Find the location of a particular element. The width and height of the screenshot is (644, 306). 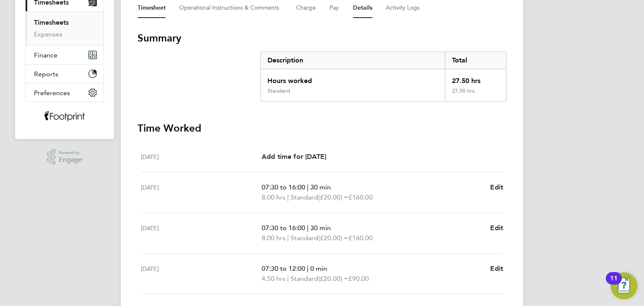

button: Preferences is located at coordinates (65, 92).